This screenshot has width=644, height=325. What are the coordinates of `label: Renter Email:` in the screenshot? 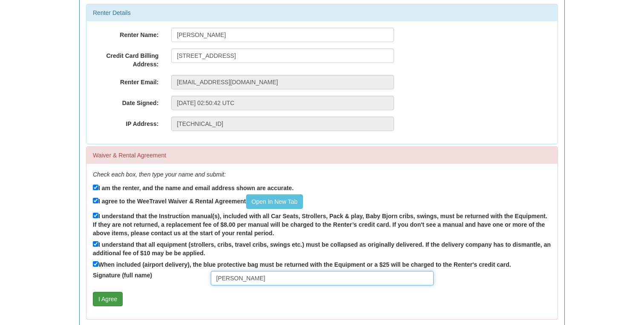 It's located at (126, 80).